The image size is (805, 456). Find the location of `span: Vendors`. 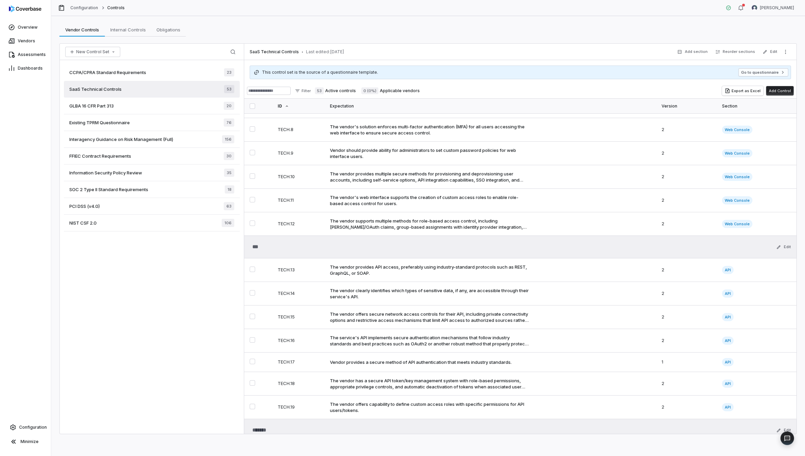

span: Vendors is located at coordinates (26, 41).